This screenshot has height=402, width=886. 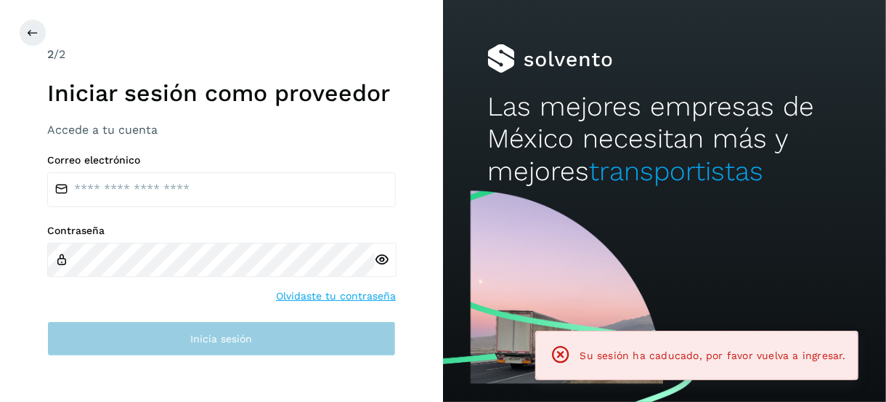 I want to click on label: Contraseña, so click(x=222, y=230).